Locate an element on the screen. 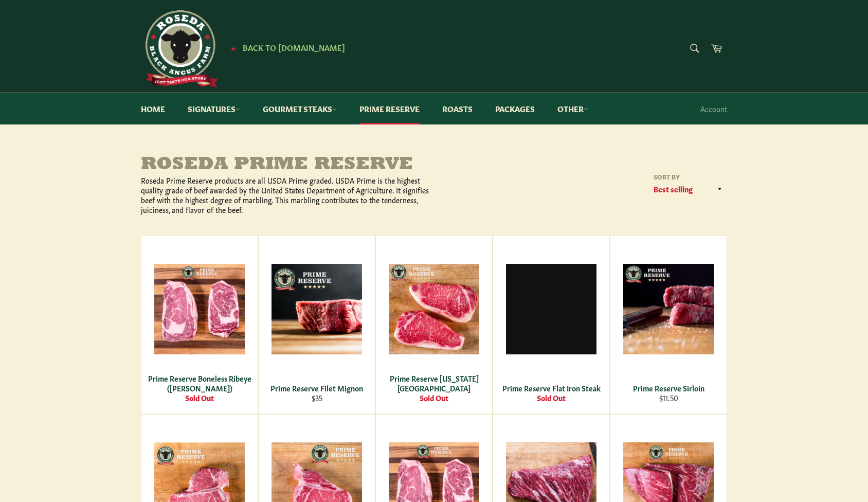  a: Prime Reserve is located at coordinates (389, 109).